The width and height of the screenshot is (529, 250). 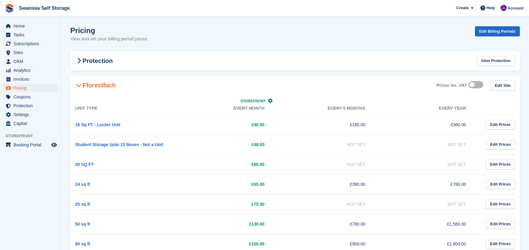 I want to click on h2: Protection, so click(x=94, y=61).